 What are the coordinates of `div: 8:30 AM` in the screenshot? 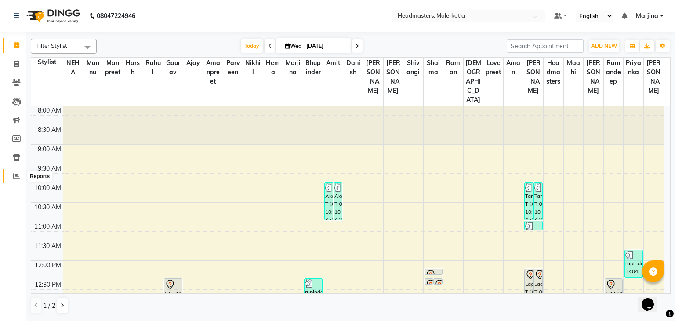 It's located at (49, 130).